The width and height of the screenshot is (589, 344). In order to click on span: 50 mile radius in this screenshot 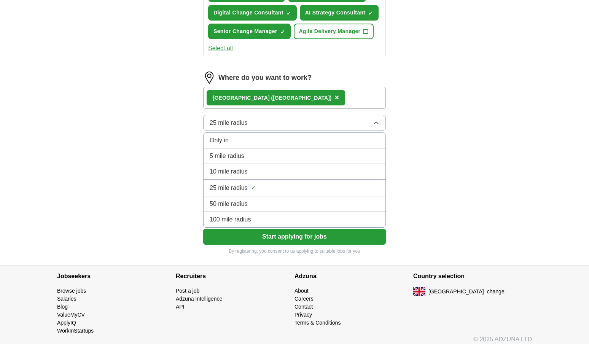, I will do `click(228, 204)`.